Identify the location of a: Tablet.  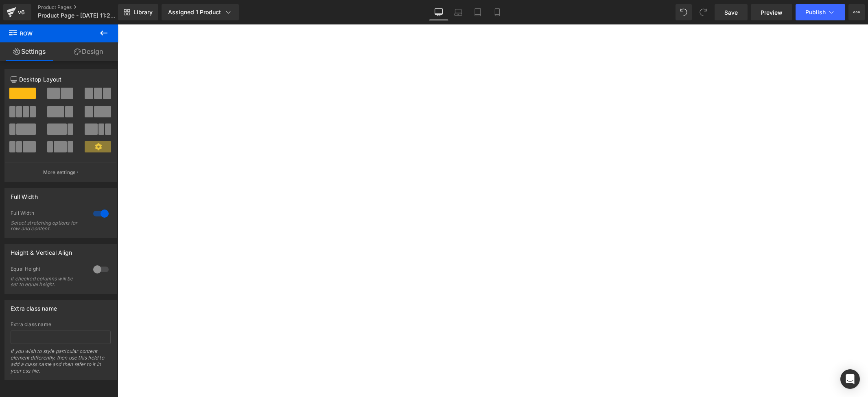
(478, 12).